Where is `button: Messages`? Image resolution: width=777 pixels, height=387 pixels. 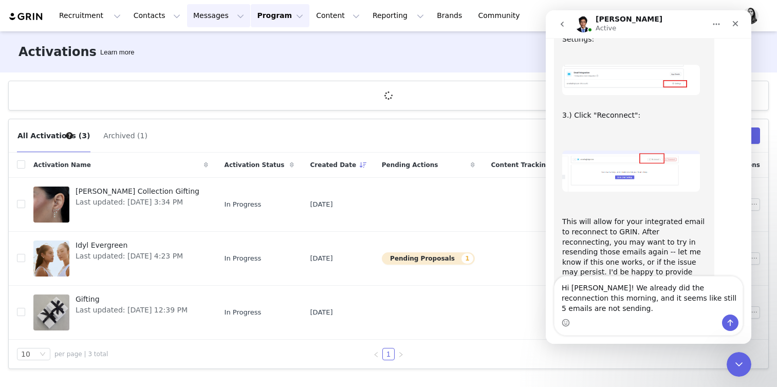 button: Messages is located at coordinates (218, 15).